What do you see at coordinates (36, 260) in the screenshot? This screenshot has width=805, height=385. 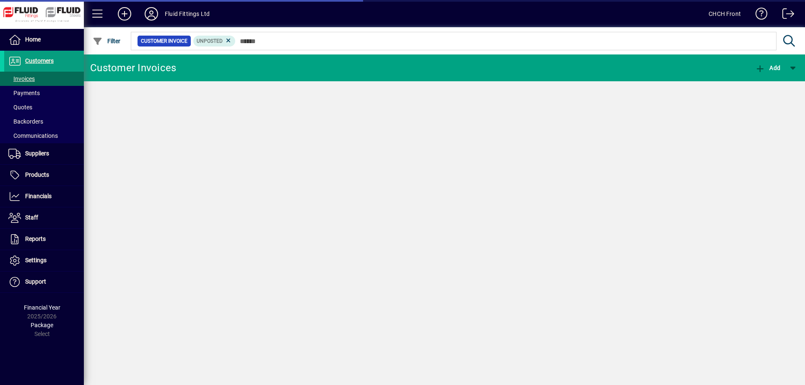 I see `span: Settings` at bounding box center [36, 260].